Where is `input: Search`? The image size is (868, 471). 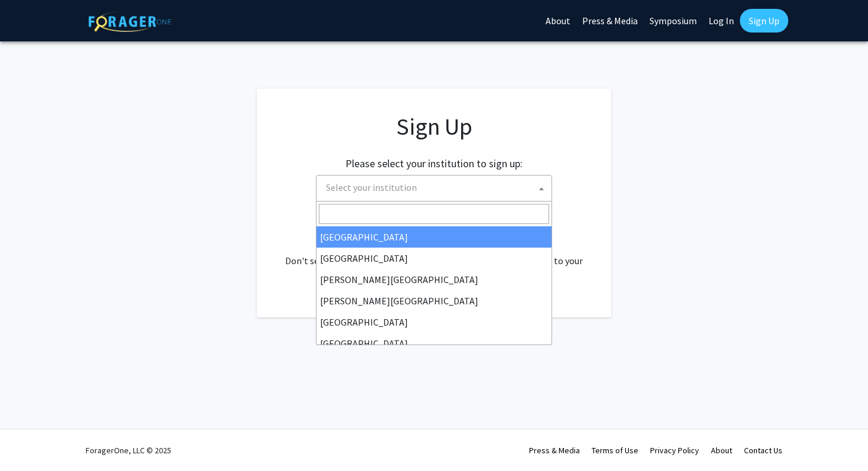 input: Search is located at coordinates (434, 214).